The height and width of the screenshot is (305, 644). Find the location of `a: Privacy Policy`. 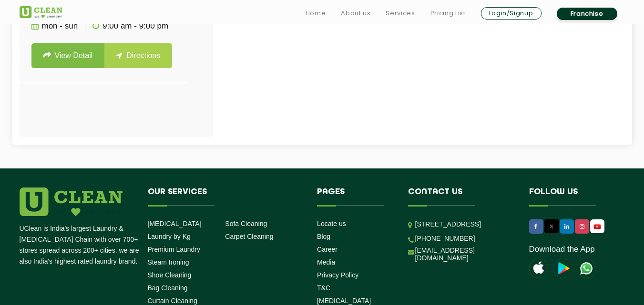

a: Privacy Policy is located at coordinates (338, 275).